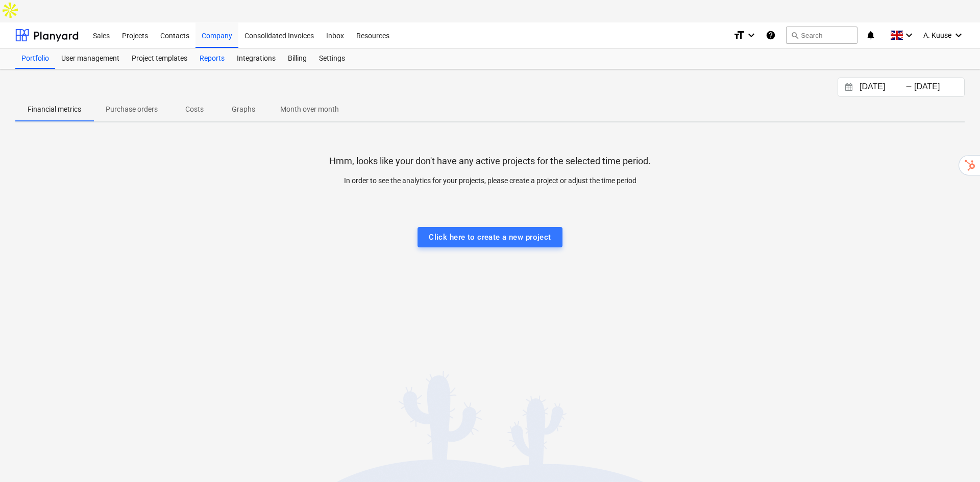 Image resolution: width=980 pixels, height=482 pixels. What do you see at coordinates (335, 35) in the screenshot?
I see `div: Inbox` at bounding box center [335, 35].